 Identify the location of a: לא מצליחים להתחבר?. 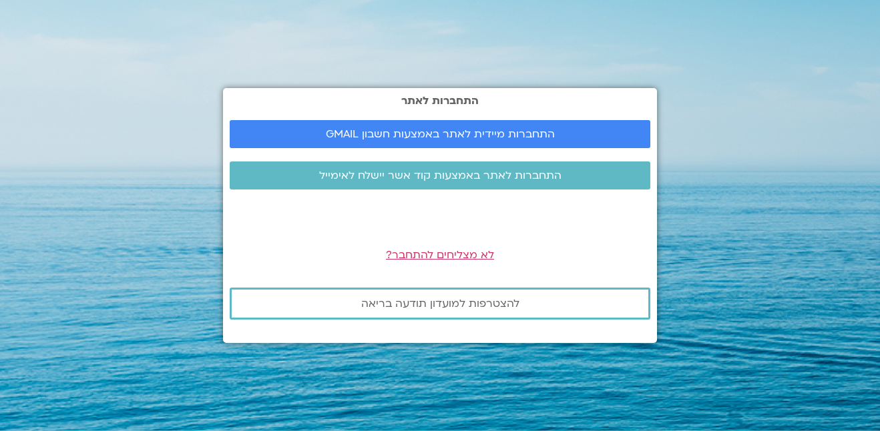
(440, 255).